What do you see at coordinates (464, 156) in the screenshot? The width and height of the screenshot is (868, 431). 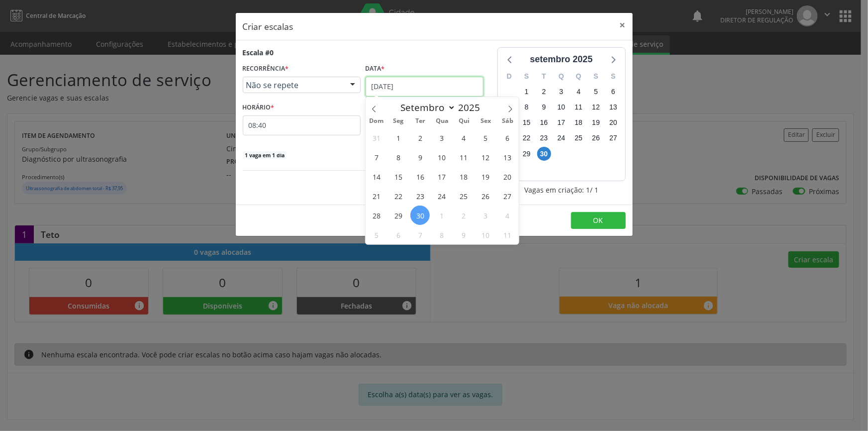 I see `span: Setembro 11, 2025` at bounding box center [464, 156].